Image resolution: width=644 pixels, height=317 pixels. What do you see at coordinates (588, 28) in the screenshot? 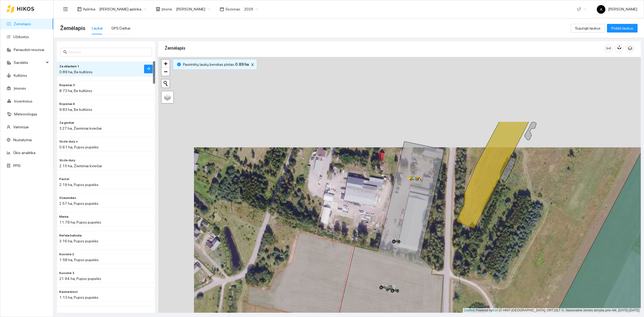
I see `span: Sujungti laukus` at bounding box center [588, 28].